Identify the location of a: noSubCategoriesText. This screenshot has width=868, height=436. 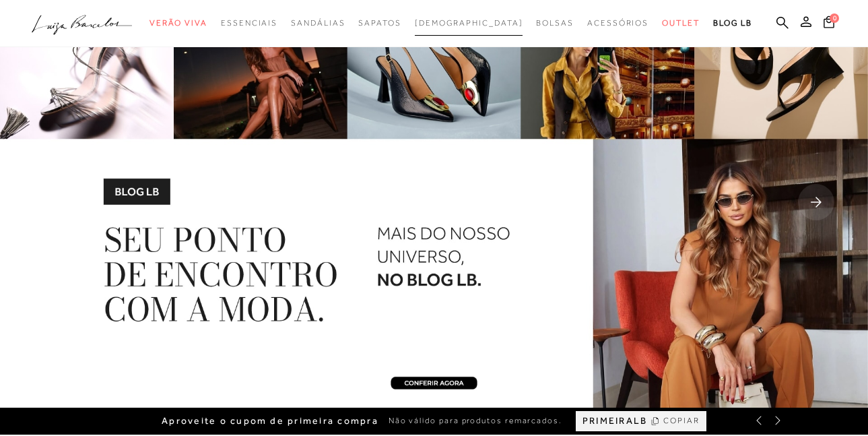
(469, 23).